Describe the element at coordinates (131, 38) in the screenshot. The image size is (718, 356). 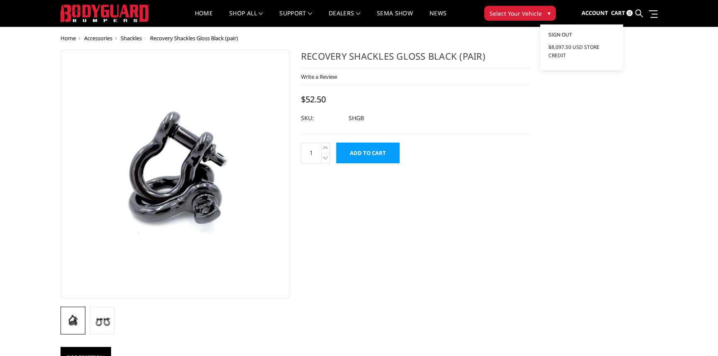
I see `a: Shackles` at that location.